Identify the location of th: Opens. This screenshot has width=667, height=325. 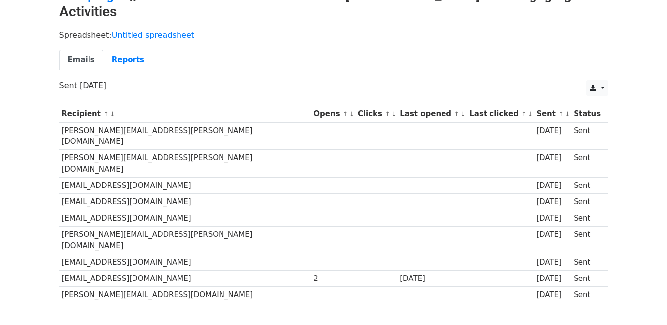
(334, 114).